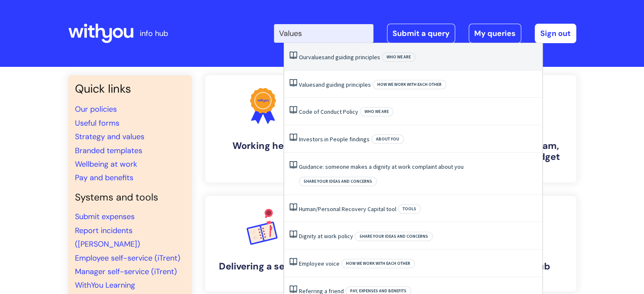 The height and width of the screenshot is (294, 644). What do you see at coordinates (495, 34) in the screenshot?
I see `a: My queries` at bounding box center [495, 34].